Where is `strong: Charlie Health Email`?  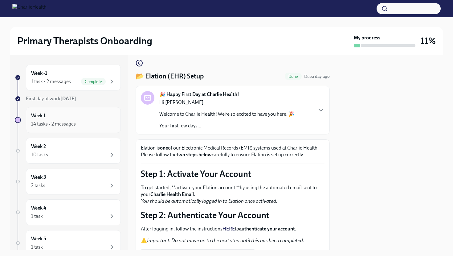 strong: Charlie Health Email is located at coordinates (172, 194).